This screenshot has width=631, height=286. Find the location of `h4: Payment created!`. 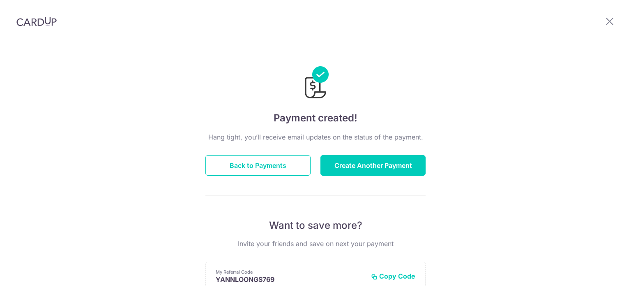

h4: Payment created! is located at coordinates (316, 118).